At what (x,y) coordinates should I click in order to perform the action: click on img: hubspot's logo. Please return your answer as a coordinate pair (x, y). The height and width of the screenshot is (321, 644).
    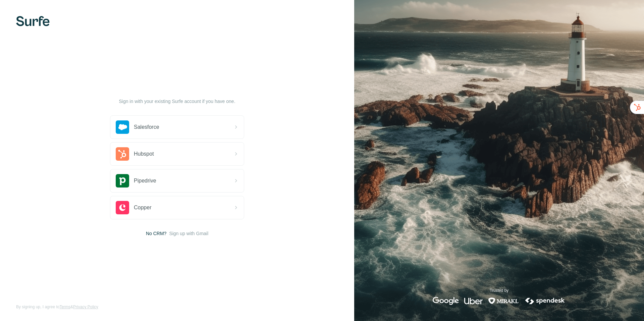
    Looking at the image, I should click on (122, 154).